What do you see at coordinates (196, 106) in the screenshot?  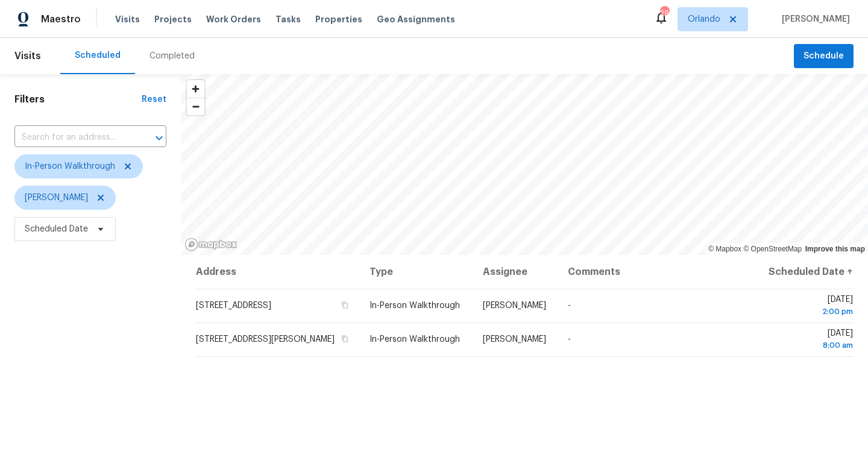 I see `button: Zoom out` at bounding box center [196, 106].